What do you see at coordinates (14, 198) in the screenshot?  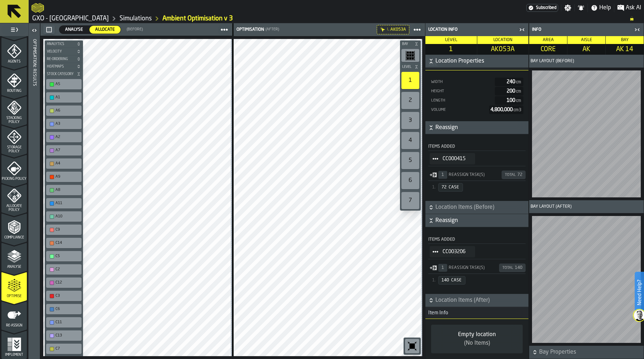 I see `li: menu Allocate Policy` at bounding box center [14, 198].